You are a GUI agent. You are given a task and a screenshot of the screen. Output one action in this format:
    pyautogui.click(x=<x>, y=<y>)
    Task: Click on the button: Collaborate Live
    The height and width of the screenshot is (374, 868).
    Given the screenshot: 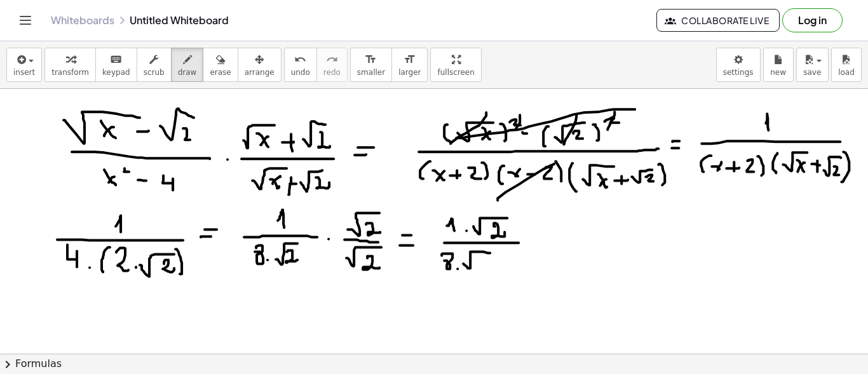 What is the action you would take?
    pyautogui.click(x=718, y=20)
    